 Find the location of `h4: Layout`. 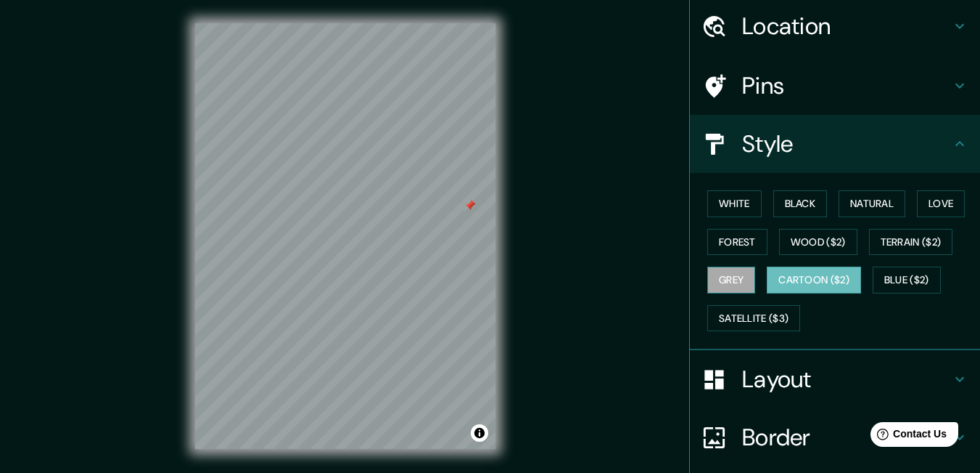

h4: Layout is located at coordinates (847, 379).